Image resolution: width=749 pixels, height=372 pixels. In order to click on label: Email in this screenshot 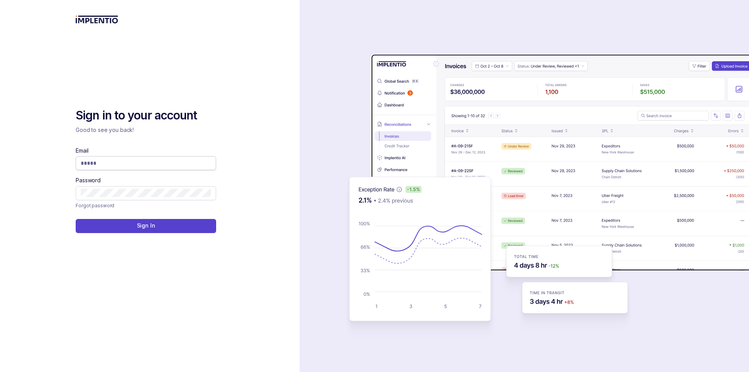, I will do `click(82, 151)`.